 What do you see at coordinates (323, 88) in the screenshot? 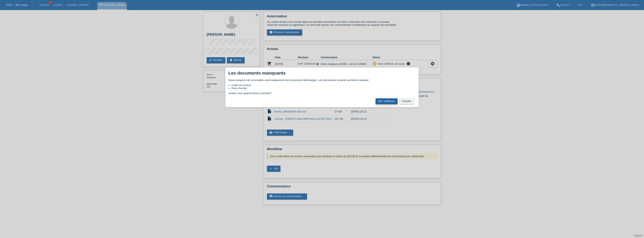
I see `li: Reçu d'achat` at bounding box center [323, 88].